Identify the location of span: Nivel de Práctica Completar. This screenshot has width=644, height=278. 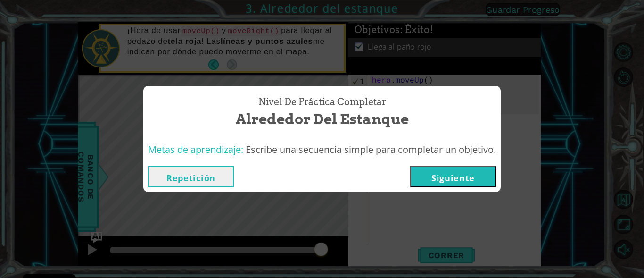
(322, 102).